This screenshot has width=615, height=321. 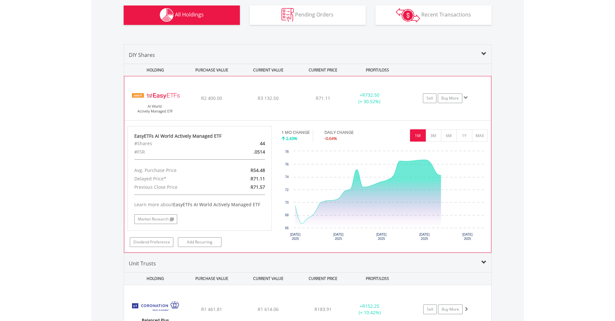 What do you see at coordinates (189, 15) in the screenshot?
I see `span: All Holdings` at bounding box center [189, 15].